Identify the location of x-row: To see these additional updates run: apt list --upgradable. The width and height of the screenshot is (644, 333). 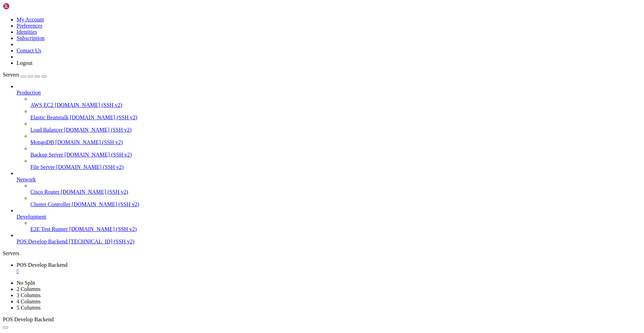
(278, 112).